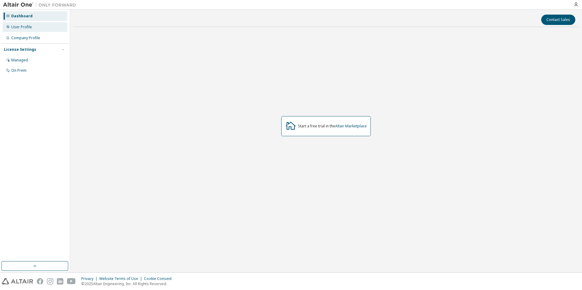  What do you see at coordinates (351, 126) in the screenshot?
I see `a: Altair Marketplace` at bounding box center [351, 126].